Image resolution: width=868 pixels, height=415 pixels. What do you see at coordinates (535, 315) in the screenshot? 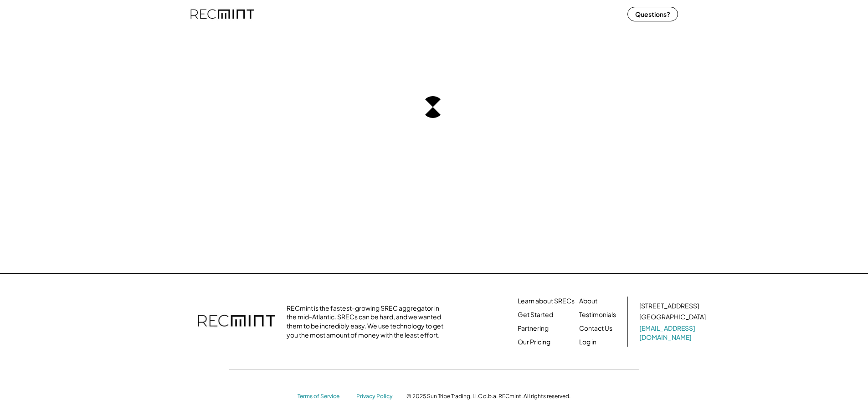
I see `a: Get Started` at bounding box center [535, 315].